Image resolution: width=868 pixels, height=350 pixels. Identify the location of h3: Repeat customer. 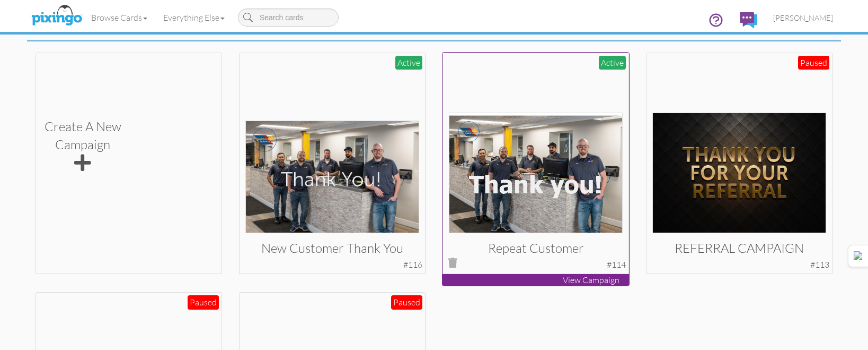
(536, 248).